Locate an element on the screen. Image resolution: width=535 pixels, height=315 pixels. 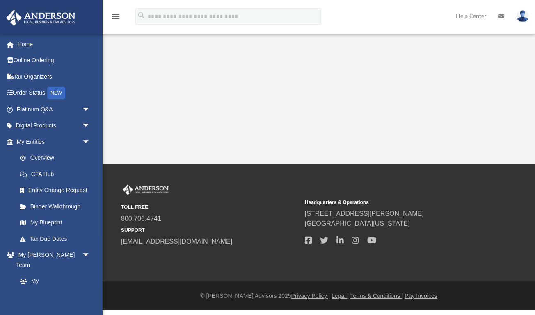
a: Order StatusNEW is located at coordinates (54, 93).